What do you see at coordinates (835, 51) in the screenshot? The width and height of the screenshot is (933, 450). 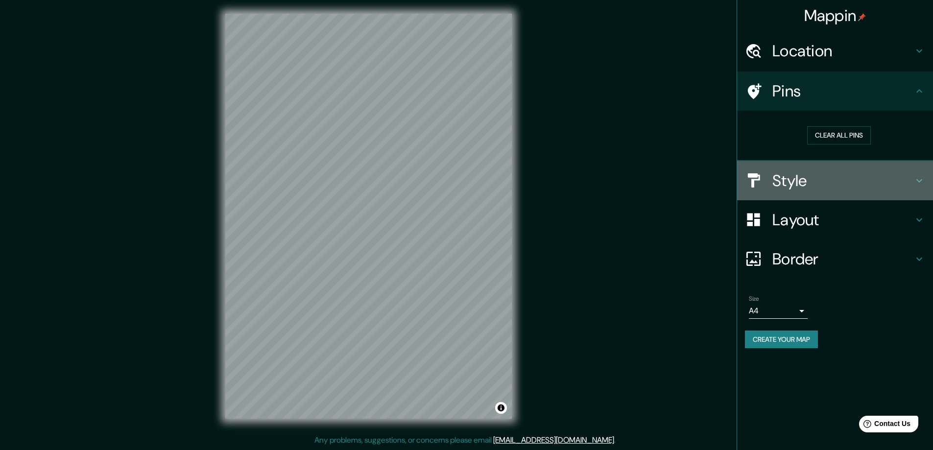 I see `div: Location` at bounding box center [835, 51].